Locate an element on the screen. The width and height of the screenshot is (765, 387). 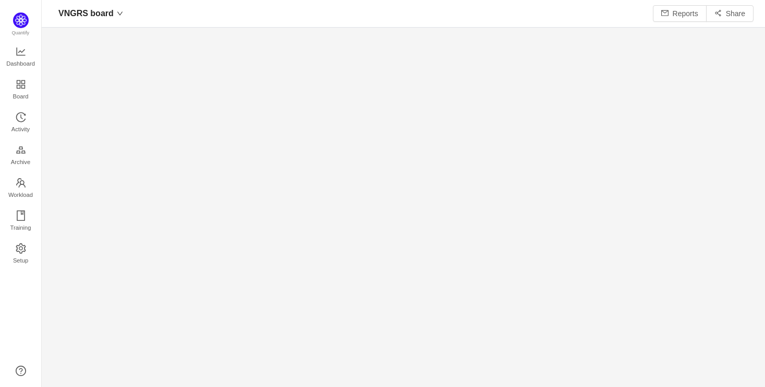
i: icon: book is located at coordinates (21, 216).